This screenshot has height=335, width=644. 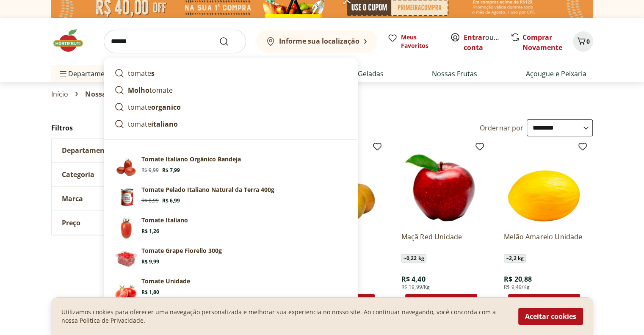 What do you see at coordinates (231, 289) in the screenshot?
I see `a: Tomate UnidadeTomate UnidadeR$ 1,80` at bounding box center [231, 289].